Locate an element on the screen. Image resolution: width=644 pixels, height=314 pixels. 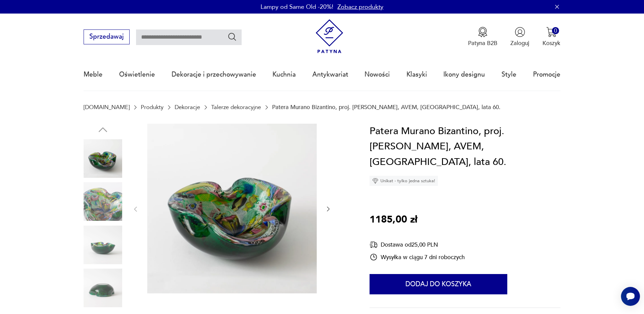
a: Talerze dekoracyjne is located at coordinates (236, 107).